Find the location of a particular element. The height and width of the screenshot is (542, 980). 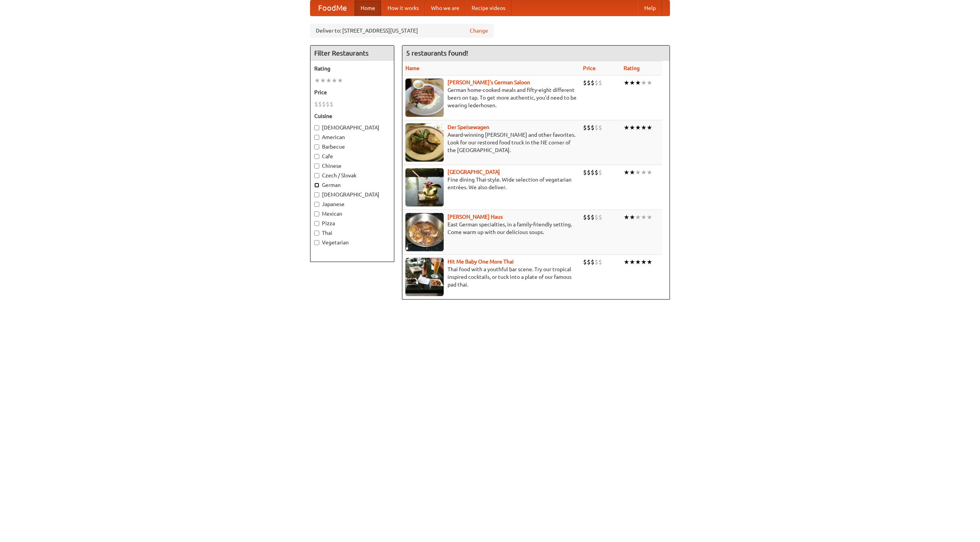

input: Chinese is located at coordinates (317, 165).